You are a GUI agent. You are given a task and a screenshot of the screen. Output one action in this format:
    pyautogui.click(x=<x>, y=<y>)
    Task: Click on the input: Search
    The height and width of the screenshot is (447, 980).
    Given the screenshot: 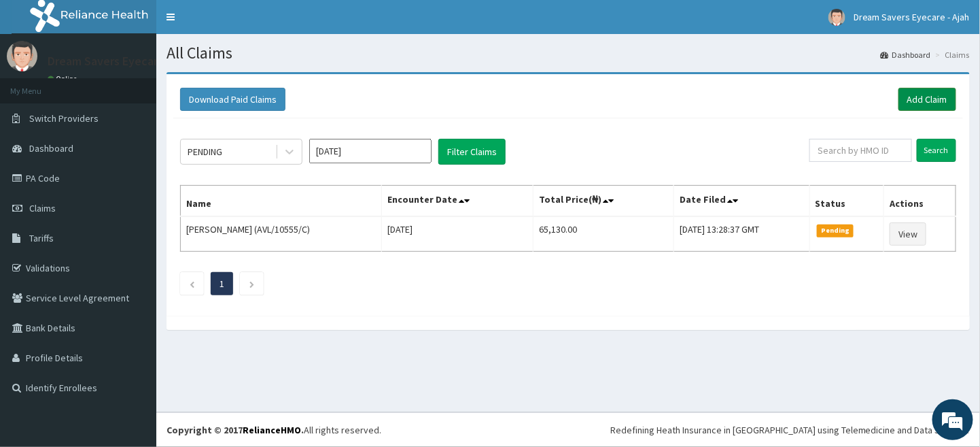 What is the action you would take?
    pyautogui.click(x=937, y=150)
    